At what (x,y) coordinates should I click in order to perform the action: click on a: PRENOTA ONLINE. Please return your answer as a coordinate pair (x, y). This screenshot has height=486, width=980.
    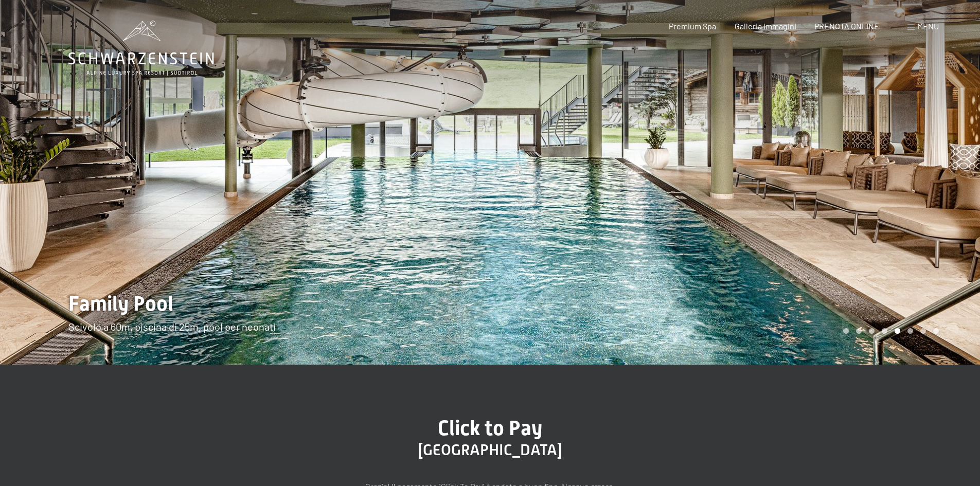
    Looking at the image, I should click on (847, 26).